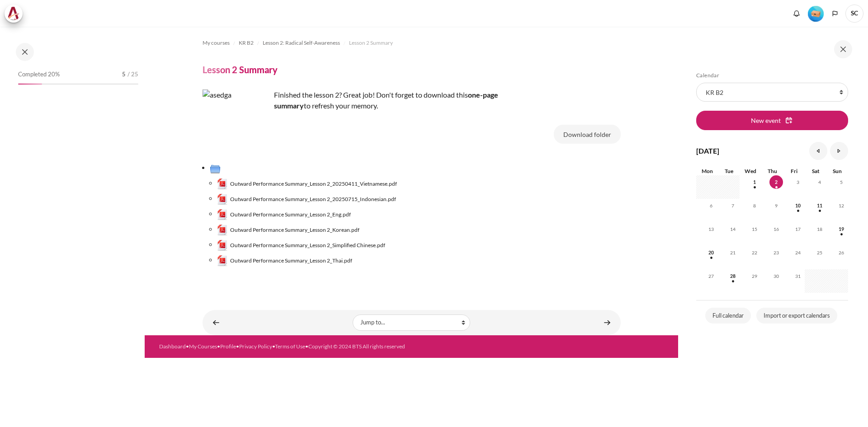  What do you see at coordinates (816, 171) in the screenshot?
I see `span: Sat` at bounding box center [816, 171].